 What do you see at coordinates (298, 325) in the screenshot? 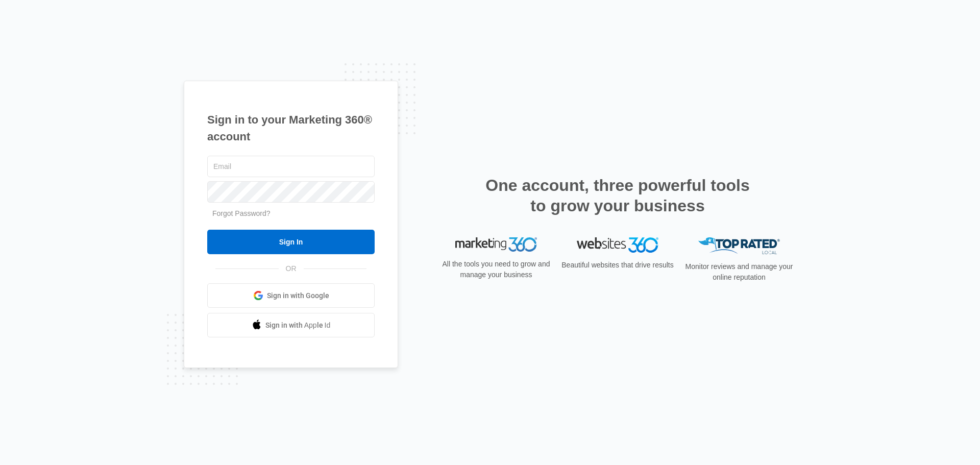
I see `span: Sign in with Apple Id` at bounding box center [298, 325].